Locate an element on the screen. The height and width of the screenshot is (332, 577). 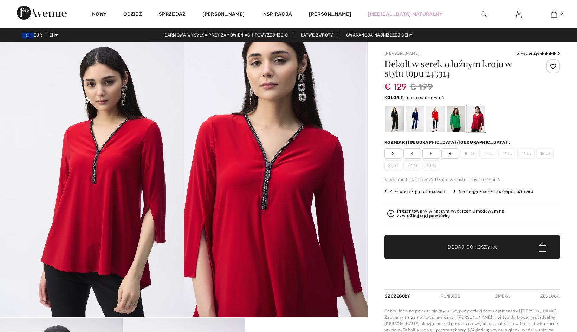
font: EN is located at coordinates (52, 35).